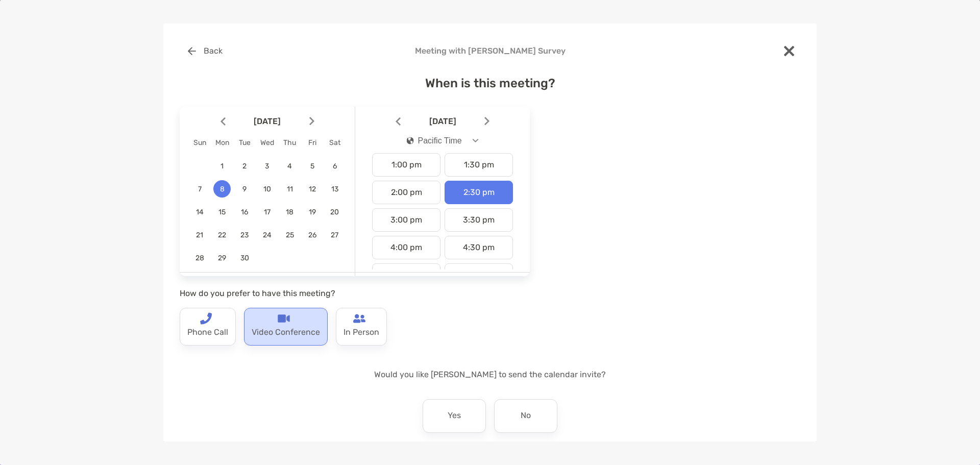  What do you see at coordinates (192, 51) in the screenshot?
I see `img: button icon` at bounding box center [192, 51].